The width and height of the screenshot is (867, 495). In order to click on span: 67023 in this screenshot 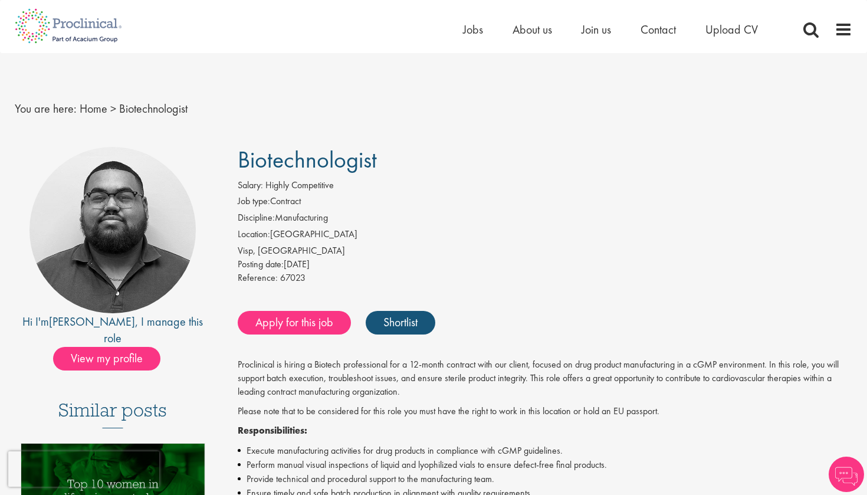, I will do `click(293, 277)`.